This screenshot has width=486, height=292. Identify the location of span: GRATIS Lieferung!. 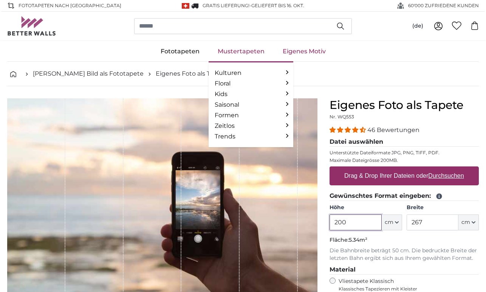
(226, 5).